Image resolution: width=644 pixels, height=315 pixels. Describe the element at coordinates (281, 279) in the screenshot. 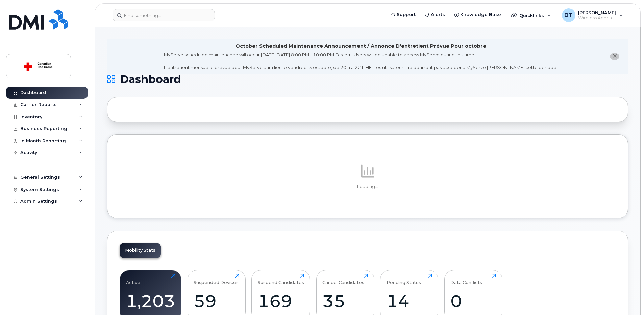

I see `div: Suspend Candidates` at that location.